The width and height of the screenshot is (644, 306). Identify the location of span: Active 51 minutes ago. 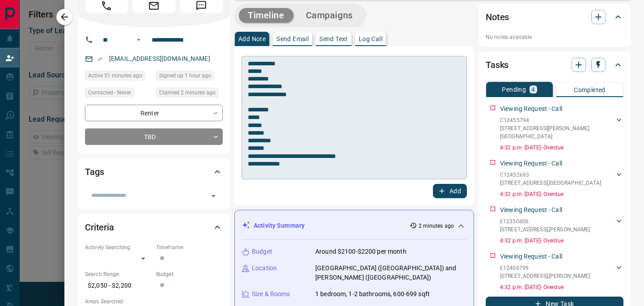
(115, 76).